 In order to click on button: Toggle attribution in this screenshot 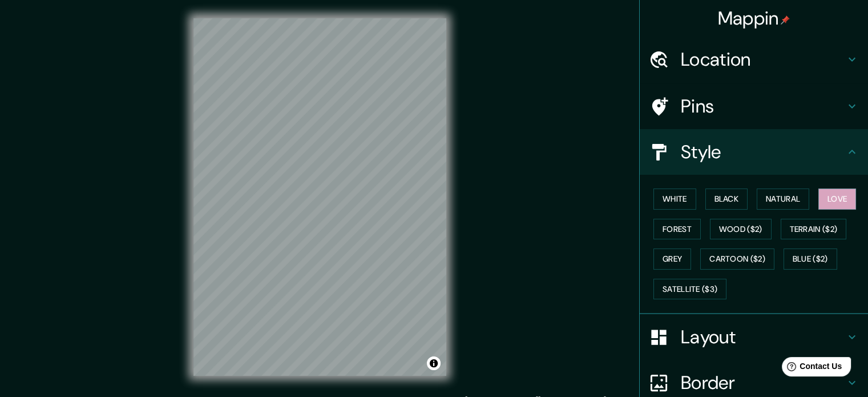, I will do `click(434, 363)`.